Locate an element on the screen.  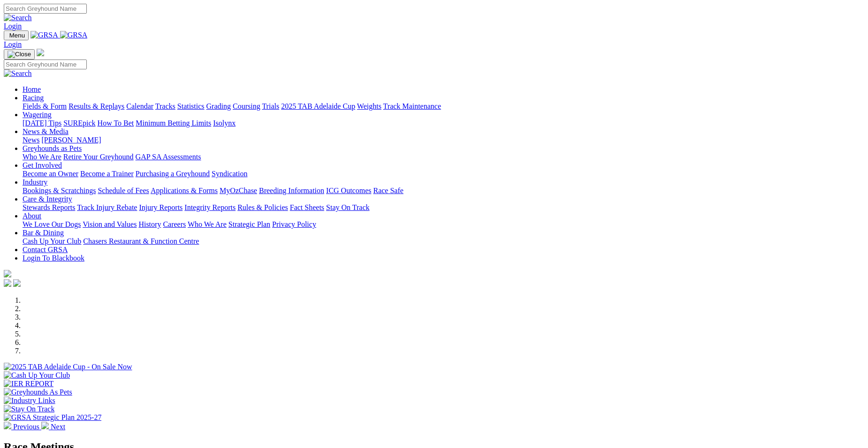
a: Statistics is located at coordinates (191, 106).